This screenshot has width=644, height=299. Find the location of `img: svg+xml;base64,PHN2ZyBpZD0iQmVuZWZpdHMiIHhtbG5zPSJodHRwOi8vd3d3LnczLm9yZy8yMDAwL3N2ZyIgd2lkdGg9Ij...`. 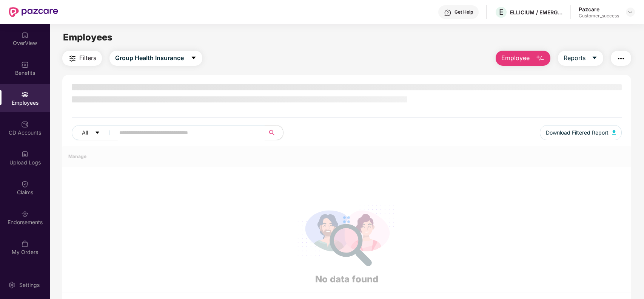

img: svg+xml;base64,PHN2ZyBpZD0iQmVuZWZpdHMiIHhtbG5zPSJodHRwOi8vd3d3LnczLm9yZy8yMDAwL3N2ZyIgd2lkdGg9Ij... is located at coordinates (25, 65).